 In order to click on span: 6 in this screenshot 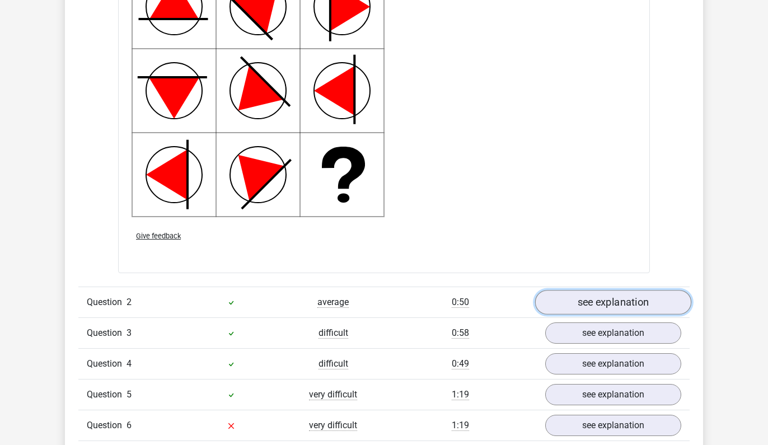, I will do `click(129, 425)`.